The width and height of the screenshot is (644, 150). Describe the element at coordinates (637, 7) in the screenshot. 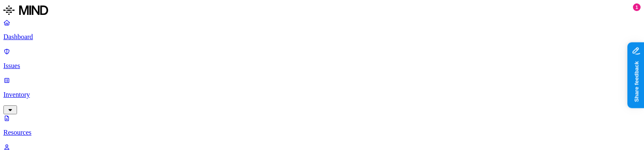

I see `div: 1` at that location.